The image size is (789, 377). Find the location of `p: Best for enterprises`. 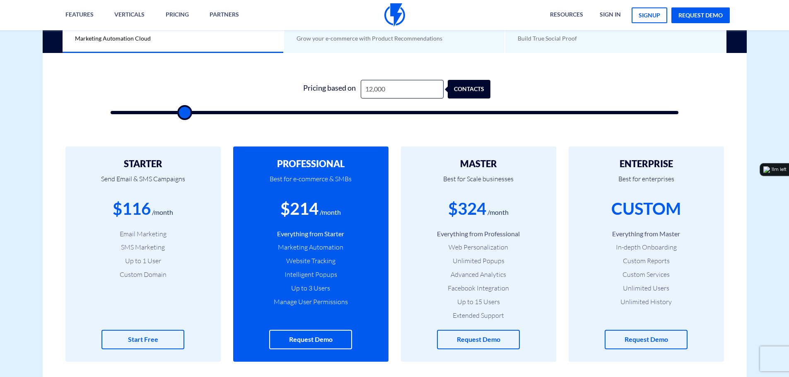

p: Best for enterprises is located at coordinates (646, 183).